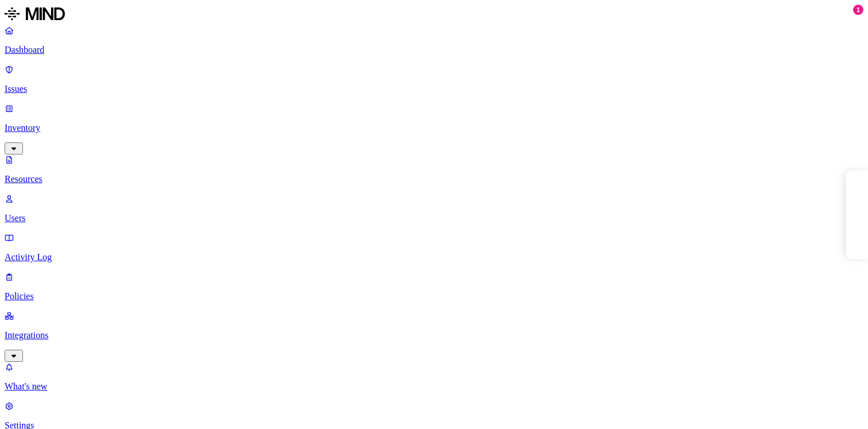 The width and height of the screenshot is (868, 429). I want to click on a: Policies, so click(434, 286).